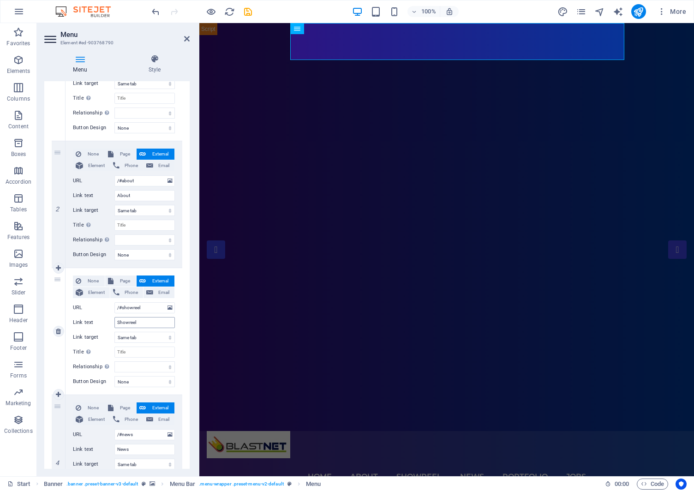  Describe the element at coordinates (57, 463) in the screenshot. I see `em: 4` at that location.